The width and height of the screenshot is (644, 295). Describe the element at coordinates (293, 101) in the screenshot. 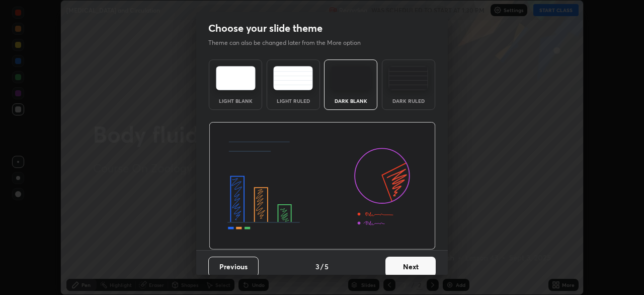

I see `div: Light Ruled` at that location.